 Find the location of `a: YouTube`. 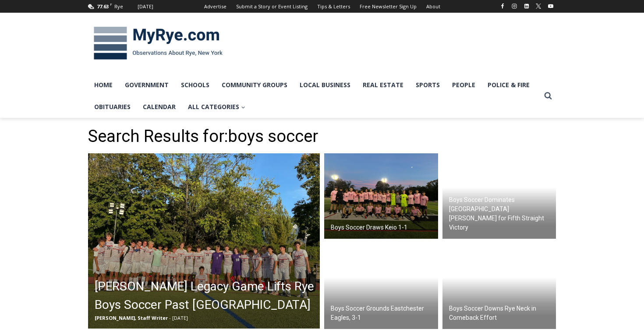

a: YouTube is located at coordinates (551, 6).